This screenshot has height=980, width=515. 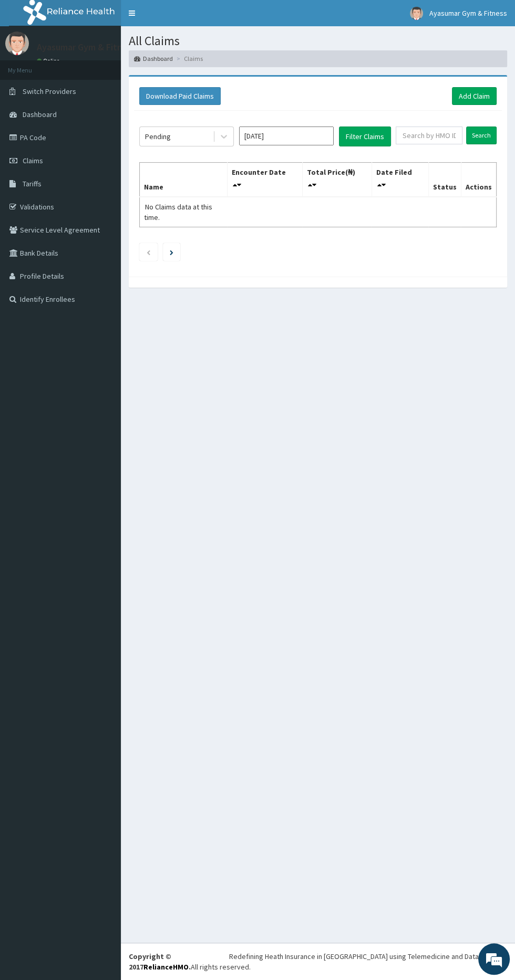 What do you see at coordinates (49, 61) in the screenshot?
I see `a: Online` at bounding box center [49, 61].